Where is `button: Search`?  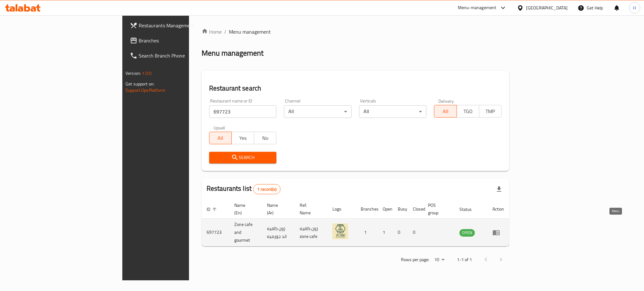
button: Search is located at coordinates (242, 158).